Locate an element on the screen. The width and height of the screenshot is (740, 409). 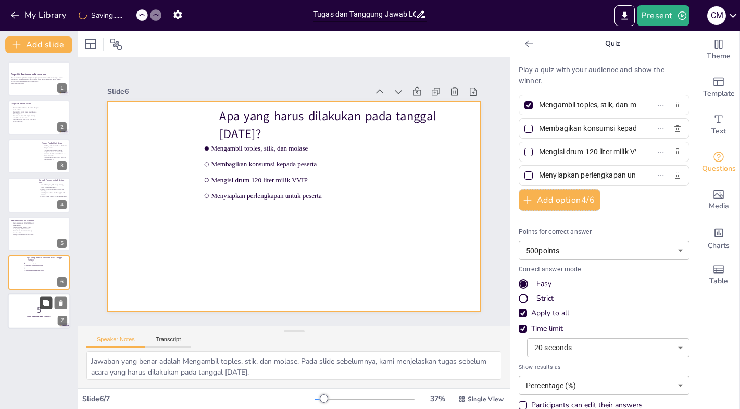
span: Theme is located at coordinates (719, 56).